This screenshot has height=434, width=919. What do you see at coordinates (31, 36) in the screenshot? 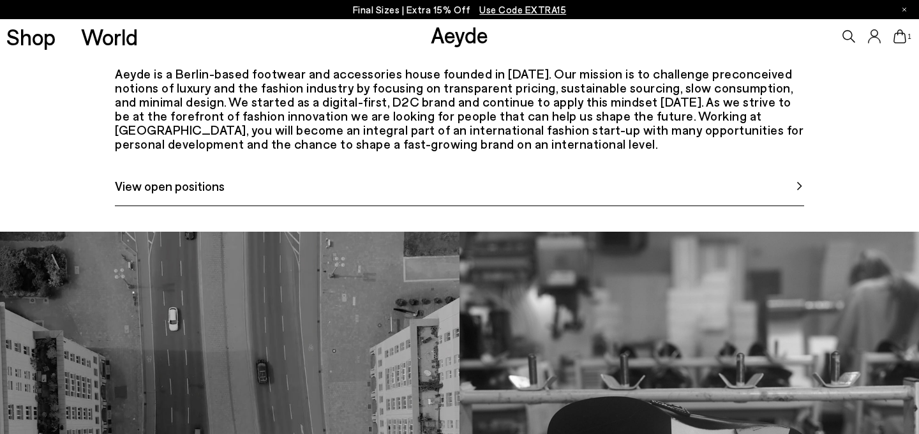
I see `a: Shop` at bounding box center [31, 36].